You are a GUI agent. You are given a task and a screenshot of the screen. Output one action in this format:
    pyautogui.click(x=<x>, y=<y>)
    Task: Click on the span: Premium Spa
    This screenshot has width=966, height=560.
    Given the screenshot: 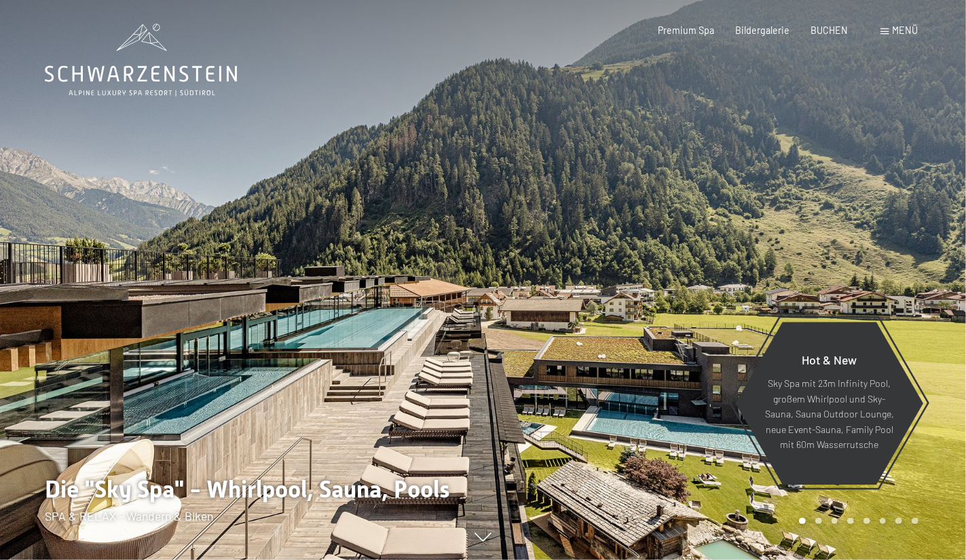 What is the action you would take?
    pyautogui.click(x=686, y=30)
    